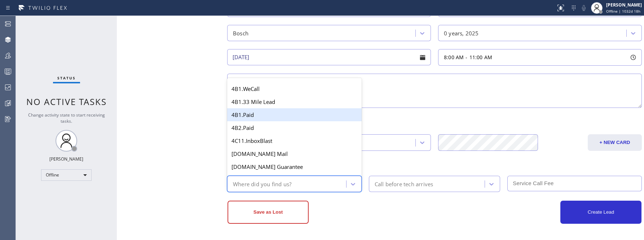 The image size is (644, 240). Describe the element at coordinates (66, 102) in the screenshot. I see `span: No active tasks` at that location.